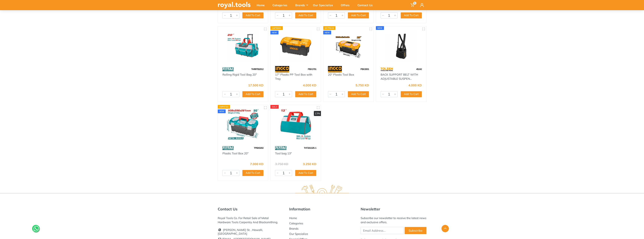  What do you see at coordinates (295, 46) in the screenshot?
I see `img: Royal Tools - 17` at bounding box center [295, 46].